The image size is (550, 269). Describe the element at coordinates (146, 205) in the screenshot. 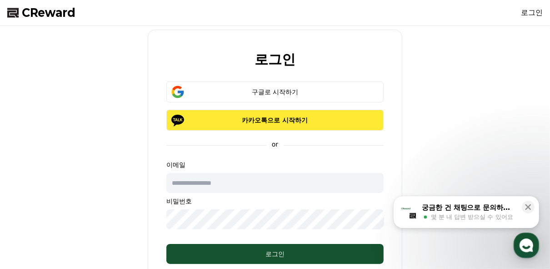

I see `a: 설정` at that location.